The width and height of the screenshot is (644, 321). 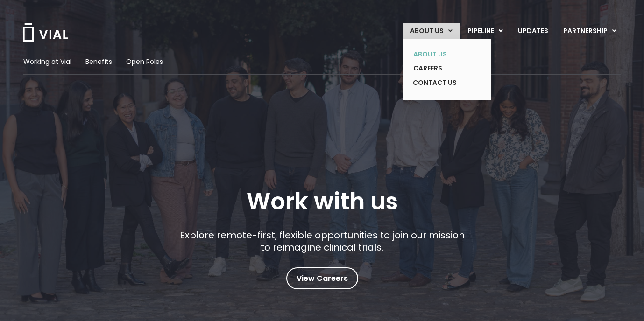 I want to click on a: CONTACT US, so click(x=440, y=83).